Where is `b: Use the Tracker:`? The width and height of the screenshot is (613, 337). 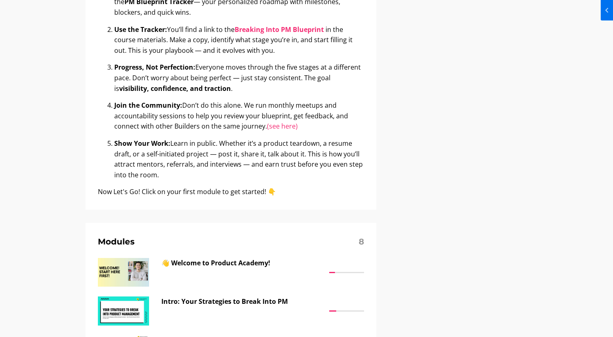
b: Use the Tracker: is located at coordinates (140, 29).